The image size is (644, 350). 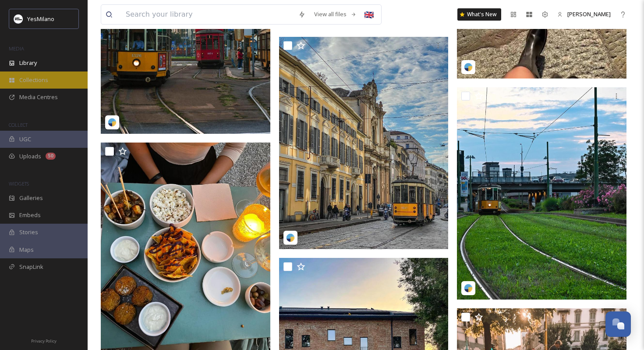 I want to click on span: Privacy Policy, so click(x=44, y=340).